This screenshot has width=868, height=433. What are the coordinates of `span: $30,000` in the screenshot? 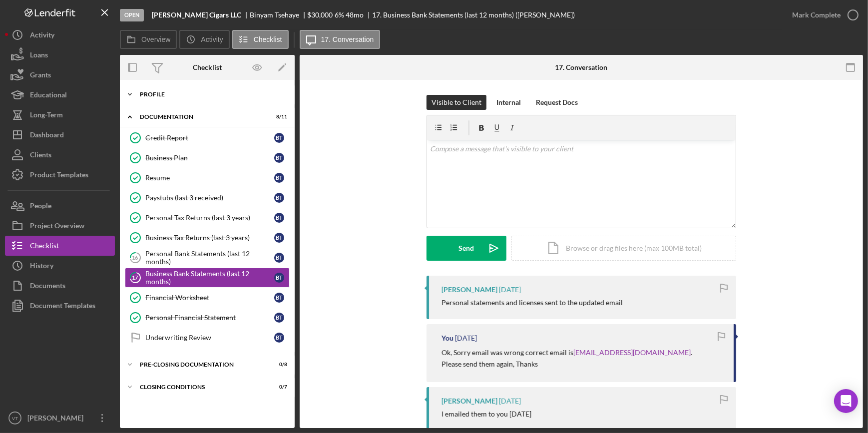 It's located at (320, 14).